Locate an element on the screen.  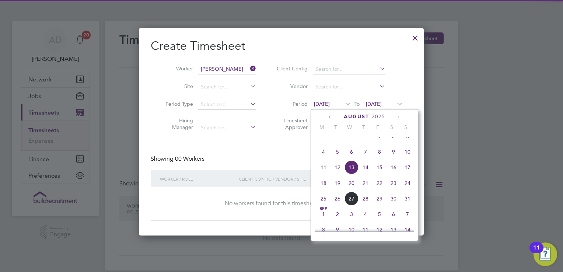
span: 26 is located at coordinates (338, 199).